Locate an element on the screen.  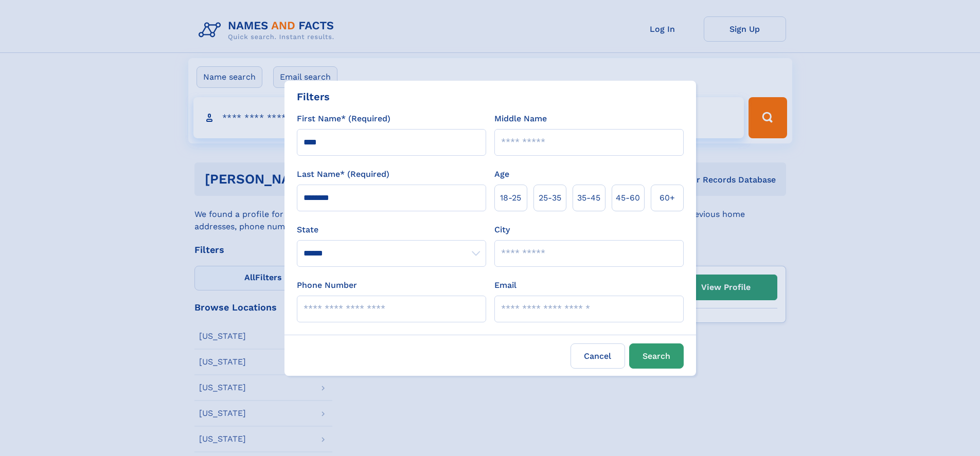
span: 25‑35 is located at coordinates (550, 198).